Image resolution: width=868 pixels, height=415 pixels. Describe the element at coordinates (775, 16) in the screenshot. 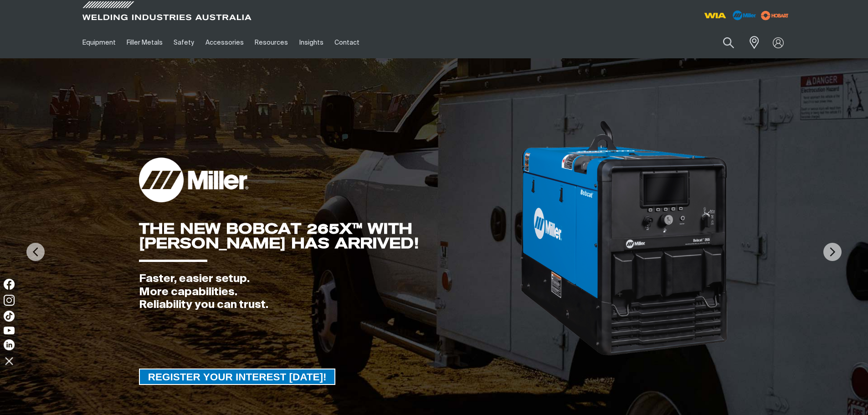

I see `a: miller` at that location.